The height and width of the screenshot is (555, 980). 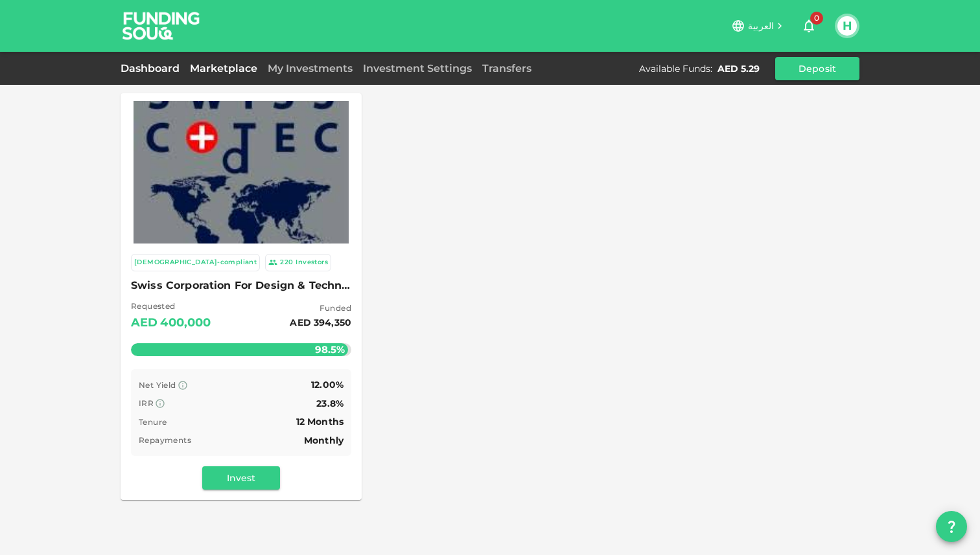 What do you see at coordinates (241, 286) in the screenshot?
I see `span: Swiss Corporation For Design & Technology Trading LLC` at bounding box center [241, 286].